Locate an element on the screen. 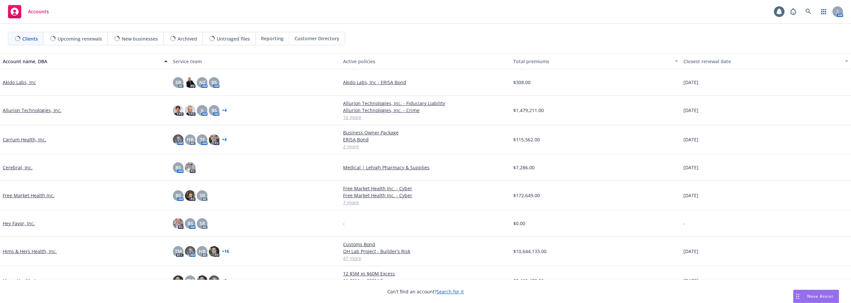 The width and height of the screenshot is (851, 303). a: 7 more is located at coordinates (425, 202).